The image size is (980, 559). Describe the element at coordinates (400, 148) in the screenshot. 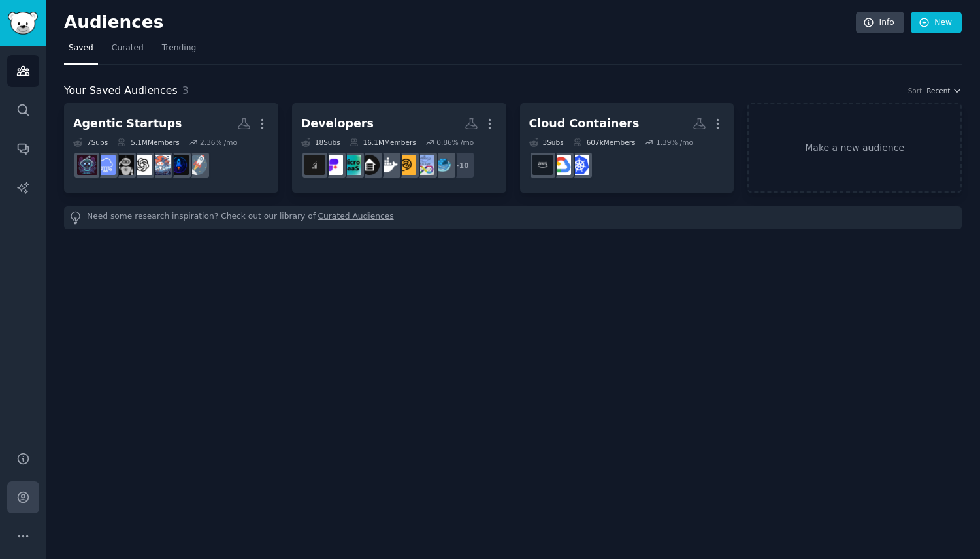

I see `a: Developers18Subs16.1MMembers0.86% /mo+10DockerSwarmDocker_DevOpsAppDevelopersdockerselfhostedmicr...` at that location.